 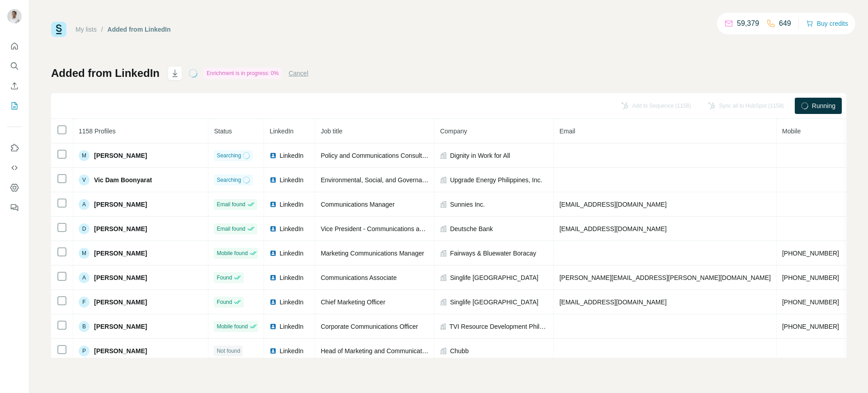 What do you see at coordinates (785, 24) in the screenshot?
I see `p: 649` at bounding box center [785, 24].